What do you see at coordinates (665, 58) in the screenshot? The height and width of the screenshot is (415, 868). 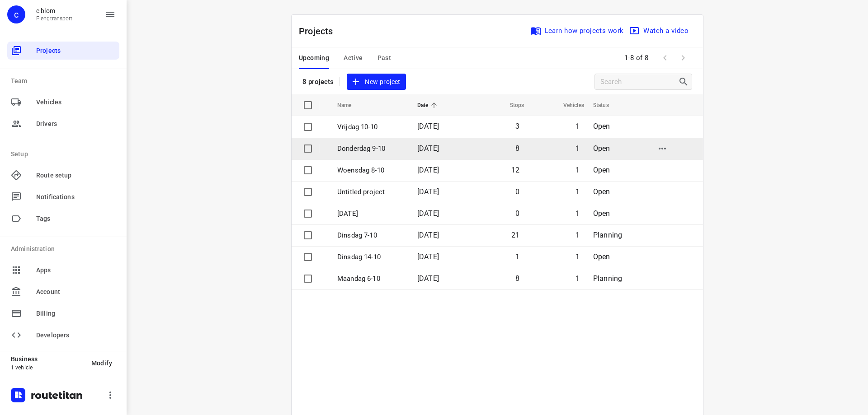 I see `span: Previous Page` at bounding box center [665, 58].